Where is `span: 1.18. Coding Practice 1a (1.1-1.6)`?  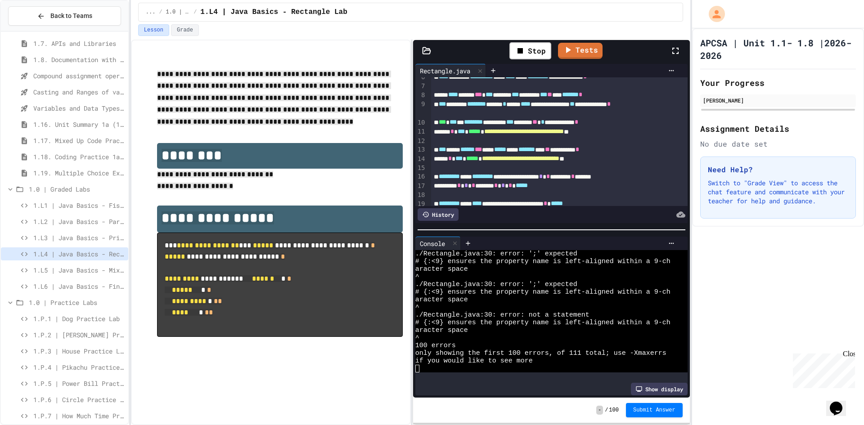 span: 1.18. Coding Practice 1a (1.1-1.6) is located at coordinates (79, 157).